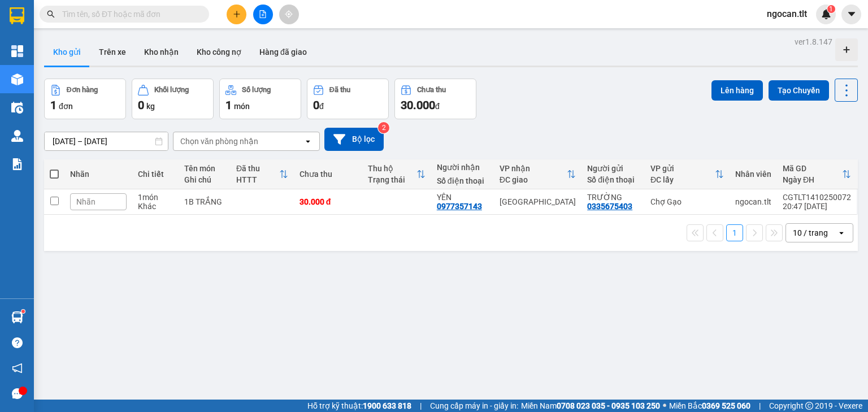  What do you see at coordinates (85, 99) in the screenshot?
I see `button: Đơn hàng1đơn` at bounding box center [85, 99].